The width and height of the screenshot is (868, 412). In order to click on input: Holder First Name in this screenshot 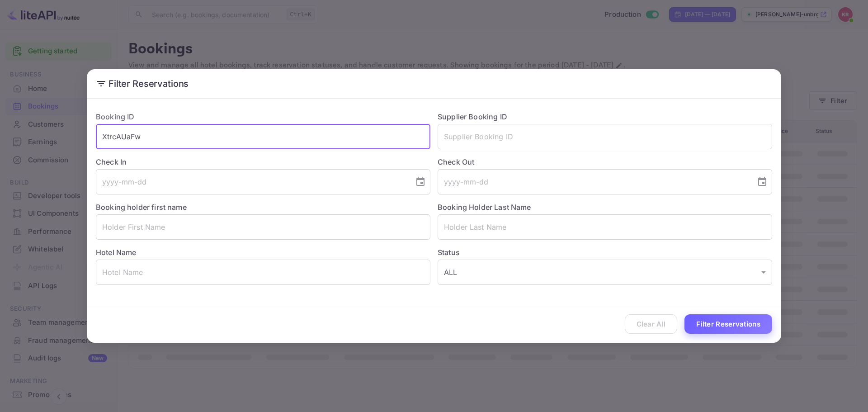, I will do `click(263, 227)`.